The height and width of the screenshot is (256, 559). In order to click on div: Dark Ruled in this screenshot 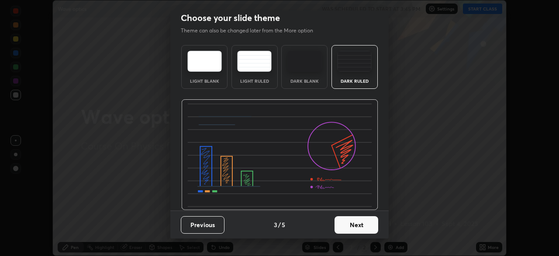, I will do `click(355, 81)`.